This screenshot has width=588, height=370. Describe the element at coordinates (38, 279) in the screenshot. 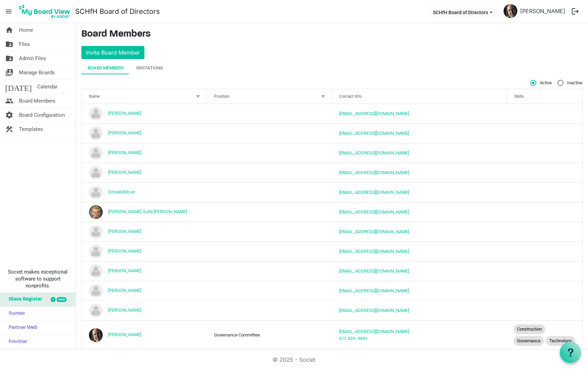

I see `span: Societ makes exceptional software to support nonprofits.` at that location.